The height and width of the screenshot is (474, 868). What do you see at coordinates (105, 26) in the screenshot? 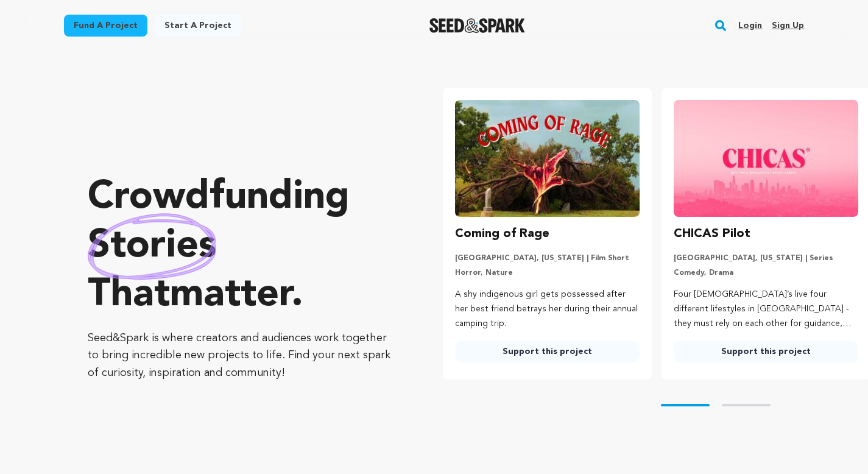
I see `a: Fund a project` at bounding box center [105, 26].